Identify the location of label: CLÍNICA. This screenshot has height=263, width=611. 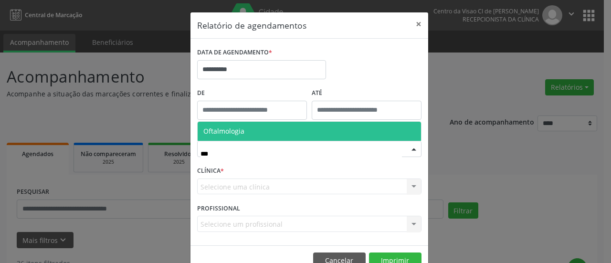
(211, 171).